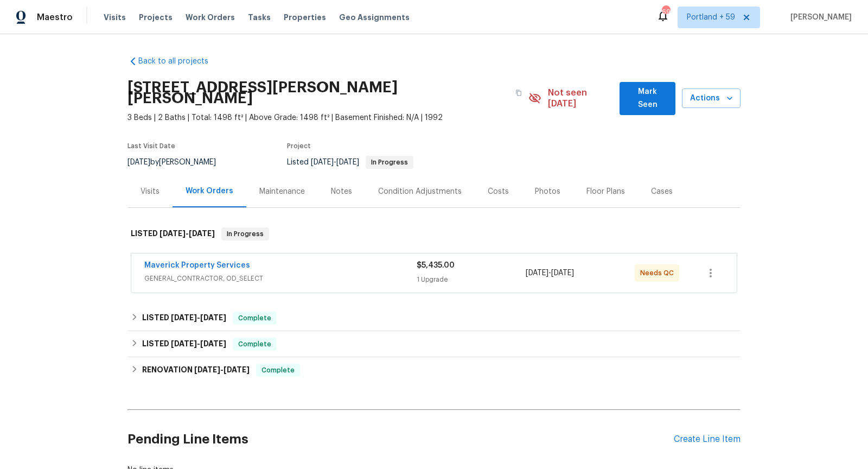 The height and width of the screenshot is (469, 868). I want to click on div: Notes, so click(342, 191).